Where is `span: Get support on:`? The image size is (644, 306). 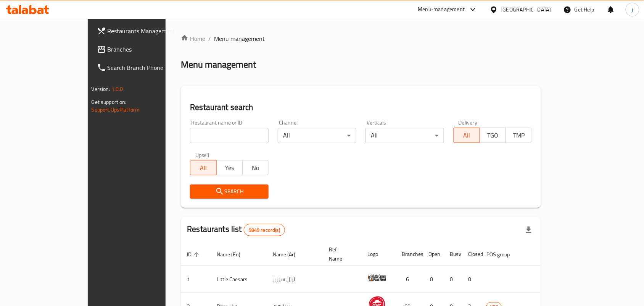 span: Get support on: is located at coordinates (109, 102).